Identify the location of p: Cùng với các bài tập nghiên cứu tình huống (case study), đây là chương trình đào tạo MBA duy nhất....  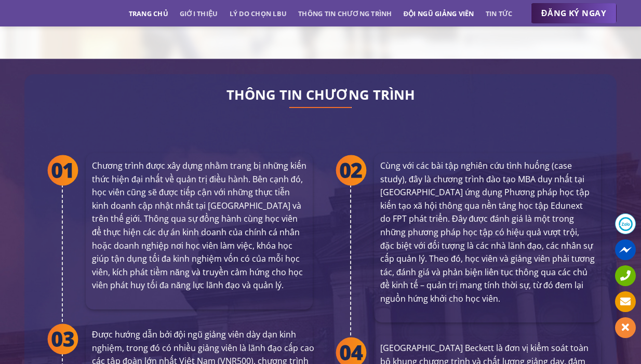
(488, 233).